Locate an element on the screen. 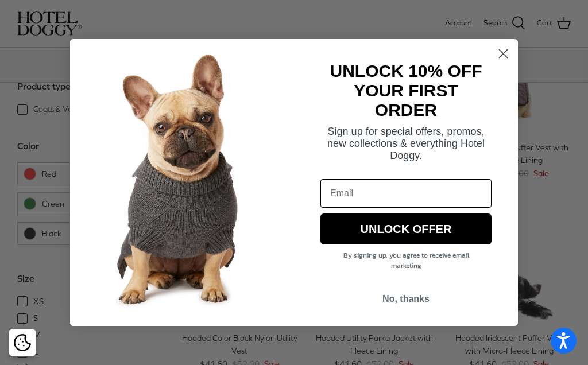 The width and height of the screenshot is (588, 365). img: Cookie policy is located at coordinates (22, 343).